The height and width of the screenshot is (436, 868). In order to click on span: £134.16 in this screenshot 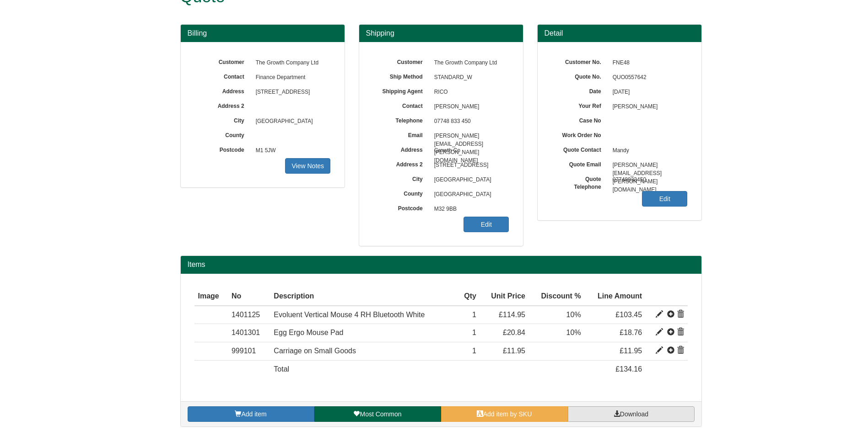, I will do `click(629, 369)`.